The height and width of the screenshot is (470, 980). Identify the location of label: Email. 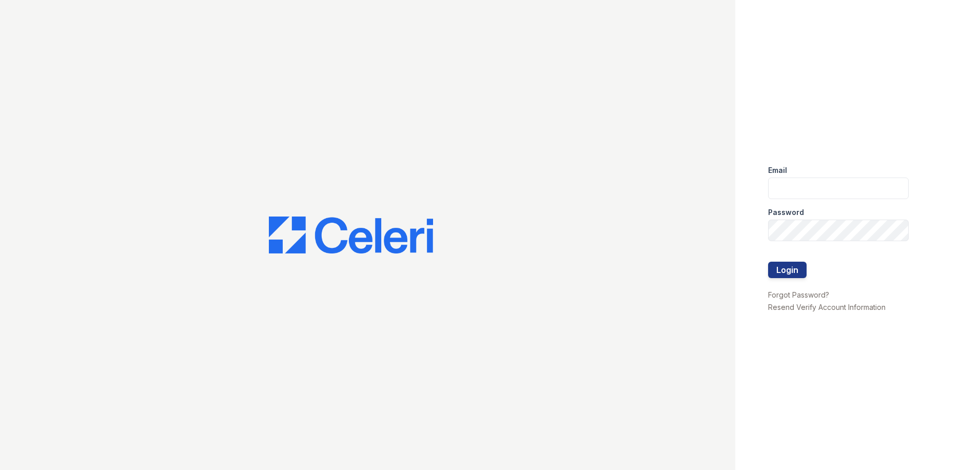
(777, 170).